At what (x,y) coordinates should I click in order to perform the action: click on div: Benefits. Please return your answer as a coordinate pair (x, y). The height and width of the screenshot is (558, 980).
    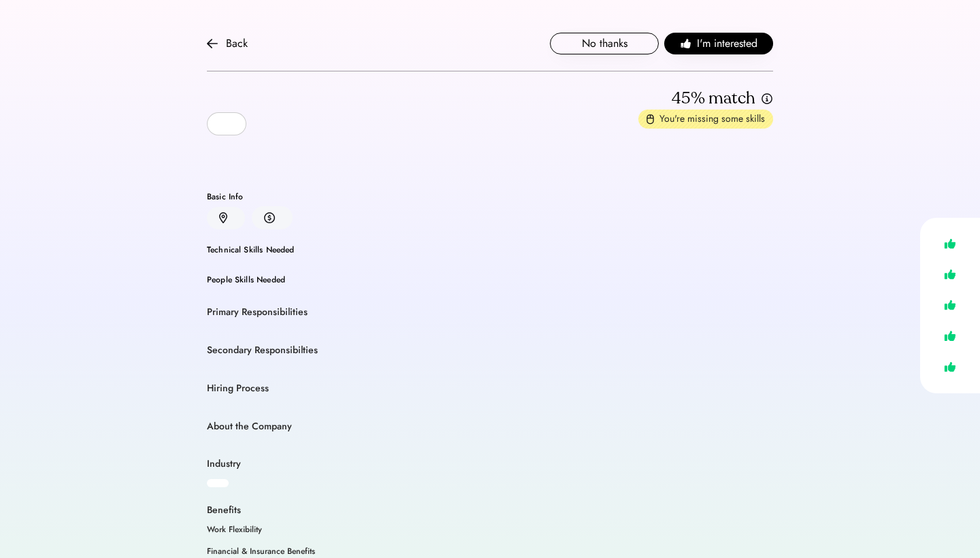
    Looking at the image, I should click on (224, 511).